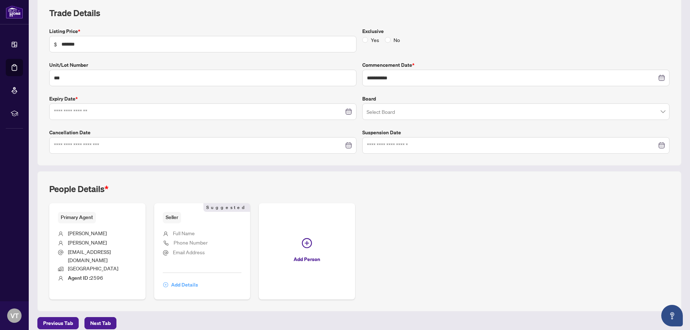  I want to click on label: Unit/Lot Number, so click(203, 65).